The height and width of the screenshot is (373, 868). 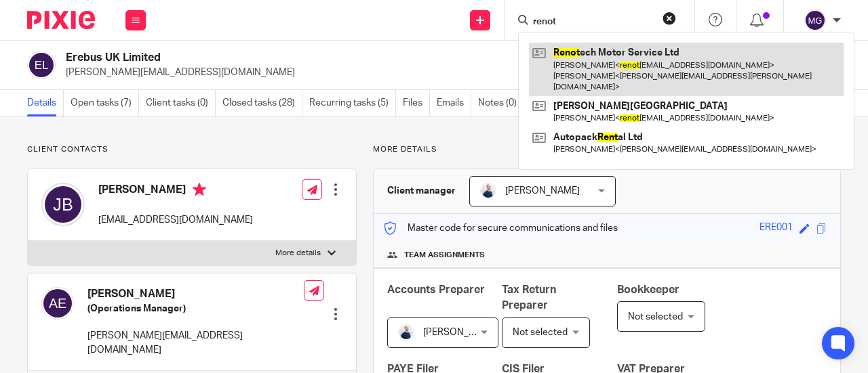 I want to click on h2: Erebus UK Limited, so click(x=302, y=58).